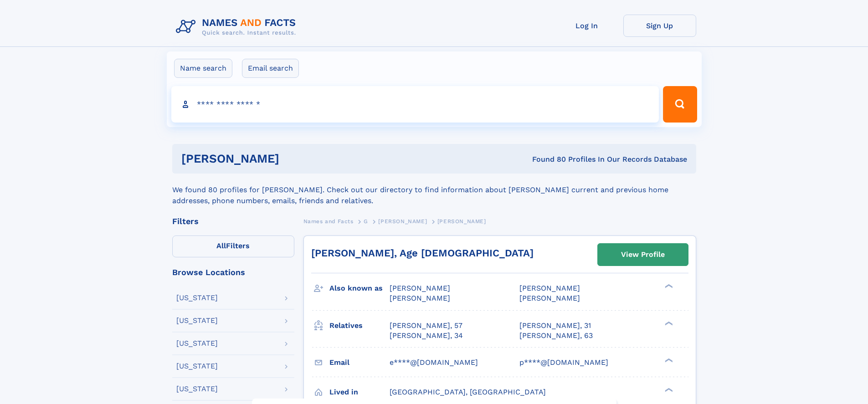 The image size is (868, 404). What do you see at coordinates (359, 392) in the screenshot?
I see `h3: Lived in` at bounding box center [359, 392].